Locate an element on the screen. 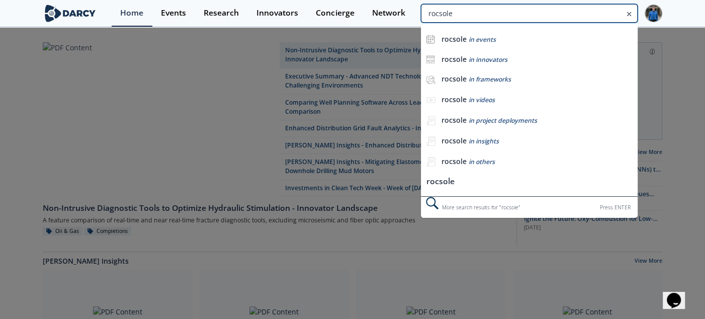 This screenshot has height=319, width=705. span: in others is located at coordinates (482, 162).